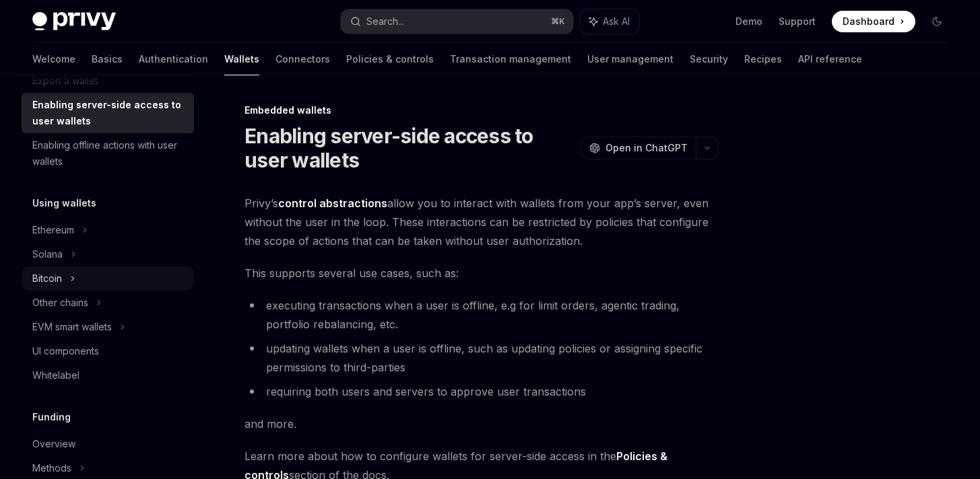 Image resolution: width=980 pixels, height=479 pixels. Describe the element at coordinates (109, 153) in the screenshot. I see `div: Enabling offline actions with user wallets` at that location.